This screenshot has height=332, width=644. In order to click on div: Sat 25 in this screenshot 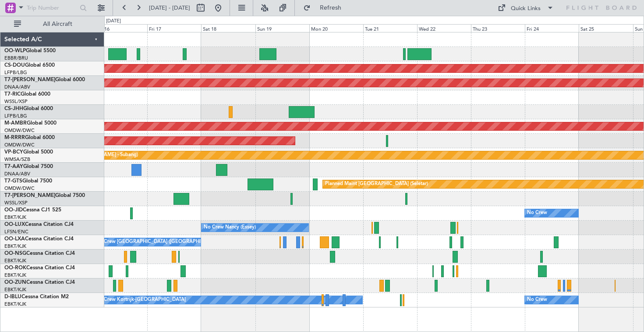, I will do `click(605, 28)`.